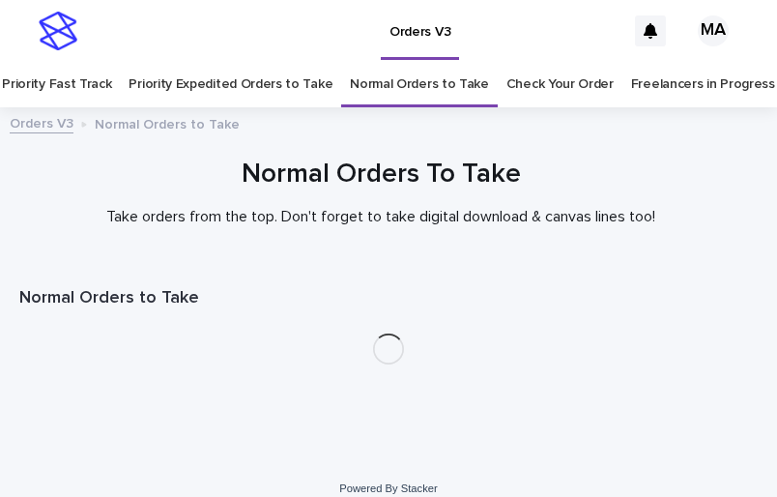  What do you see at coordinates (419, 84) in the screenshot?
I see `a: Normal Orders to Take` at bounding box center [419, 84].